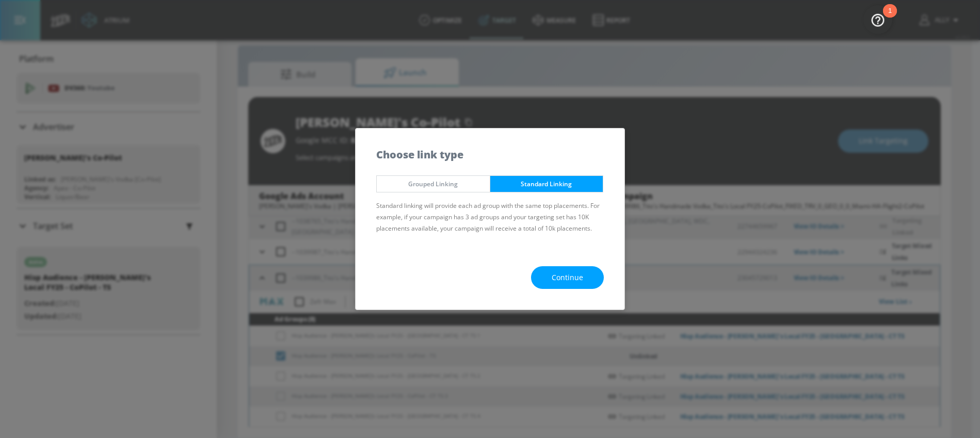 Image resolution: width=980 pixels, height=438 pixels. Describe the element at coordinates (420, 154) in the screenshot. I see `h5: Choose link type` at that location.